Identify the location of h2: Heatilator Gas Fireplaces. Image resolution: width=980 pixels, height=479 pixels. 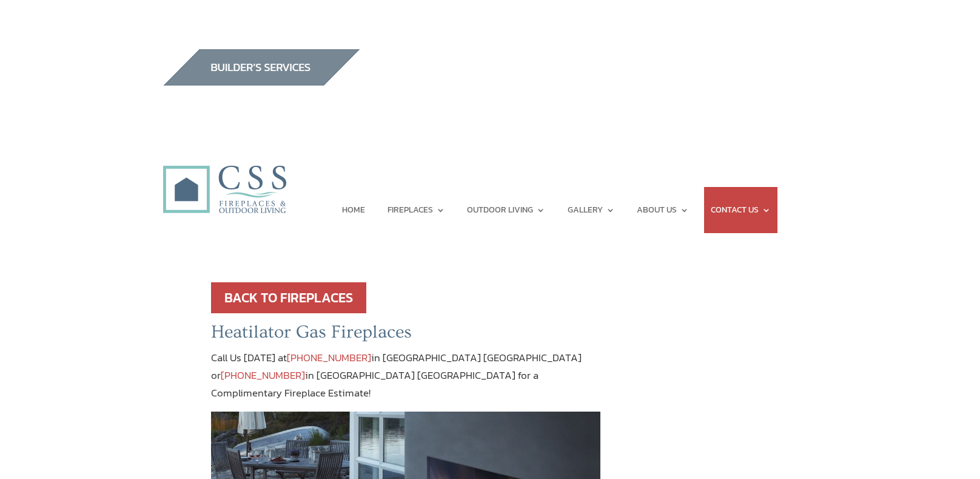
(406, 335).